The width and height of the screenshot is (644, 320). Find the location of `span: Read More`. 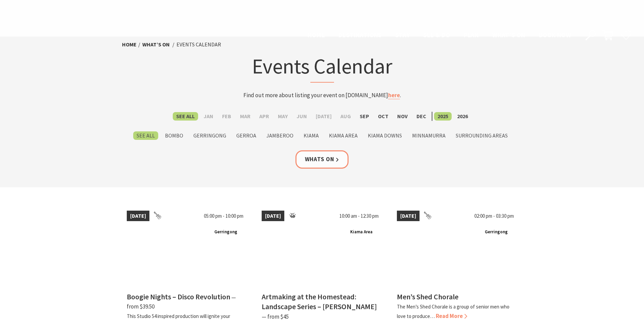

span: Read More is located at coordinates (452, 316).